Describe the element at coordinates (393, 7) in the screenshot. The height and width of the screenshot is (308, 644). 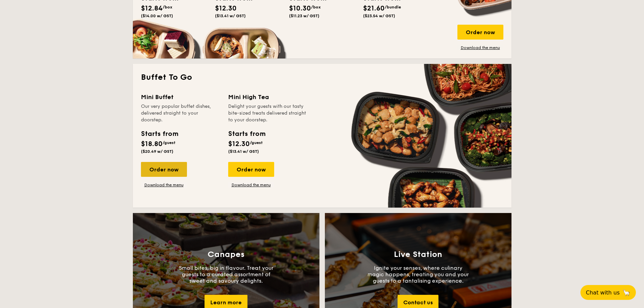
I see `span: /bundle` at that location.